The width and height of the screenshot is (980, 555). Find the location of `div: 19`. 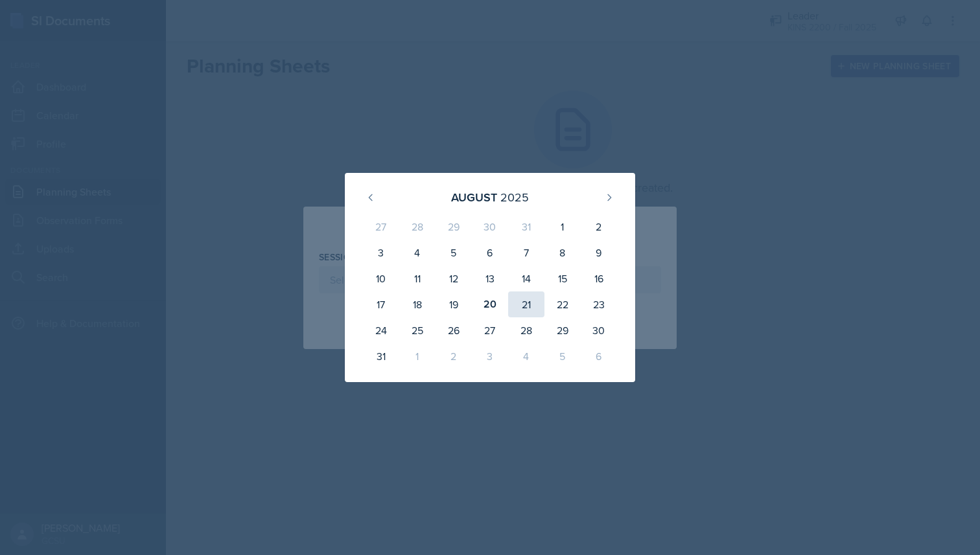

div: 19 is located at coordinates (453, 304).